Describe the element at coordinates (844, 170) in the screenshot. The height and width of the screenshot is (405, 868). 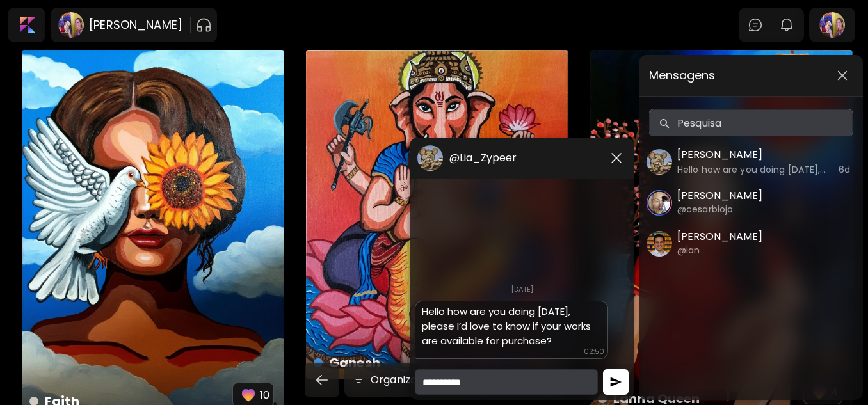
I see `h6: 6d` at that location.